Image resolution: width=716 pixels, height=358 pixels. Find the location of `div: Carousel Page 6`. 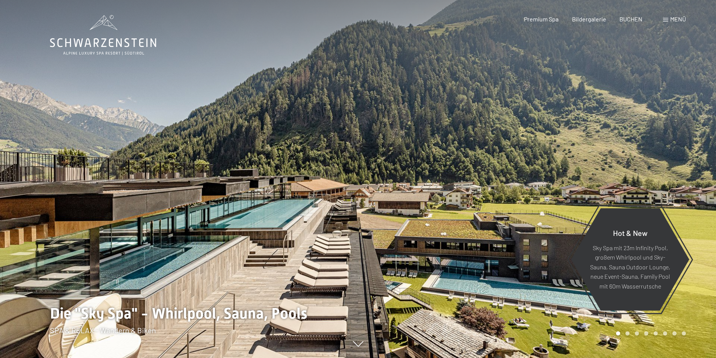

div: Carousel Page 6 is located at coordinates (665, 333).